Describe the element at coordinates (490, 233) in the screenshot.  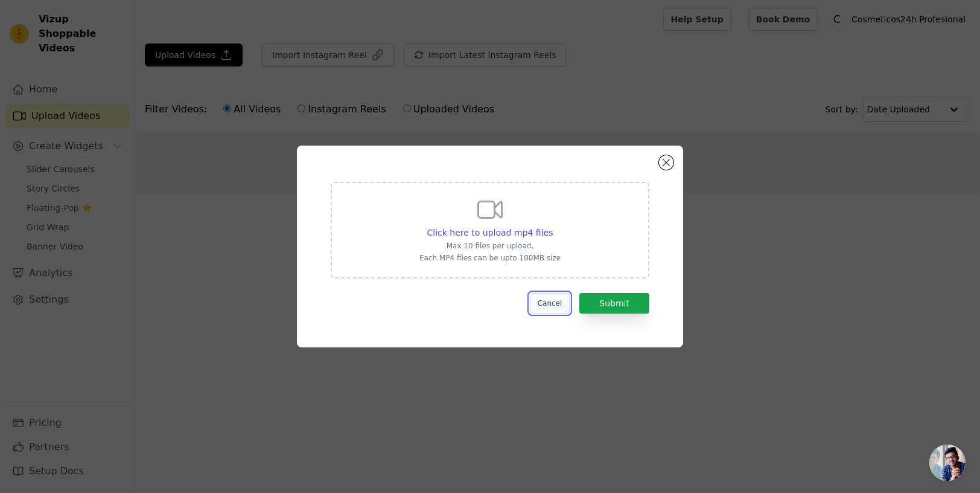
I see `span: Click here to upload mp4 files` at that location.